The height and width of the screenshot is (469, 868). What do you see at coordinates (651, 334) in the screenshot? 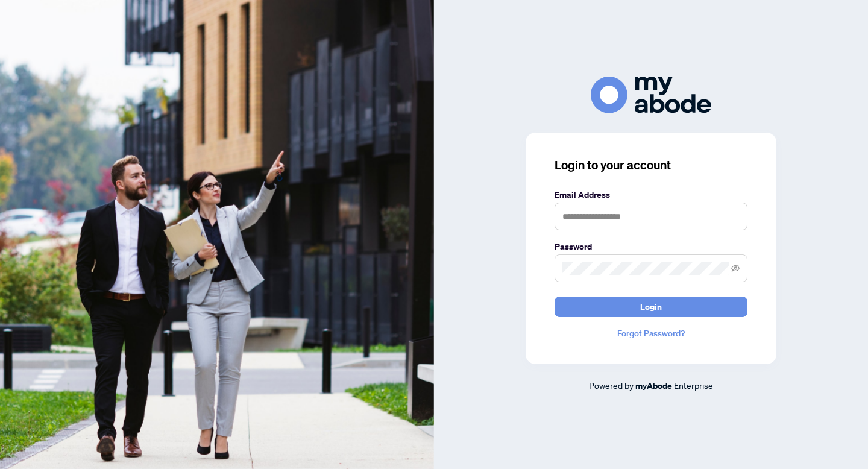
I see `a: Forgot Password?` at bounding box center [651, 334].